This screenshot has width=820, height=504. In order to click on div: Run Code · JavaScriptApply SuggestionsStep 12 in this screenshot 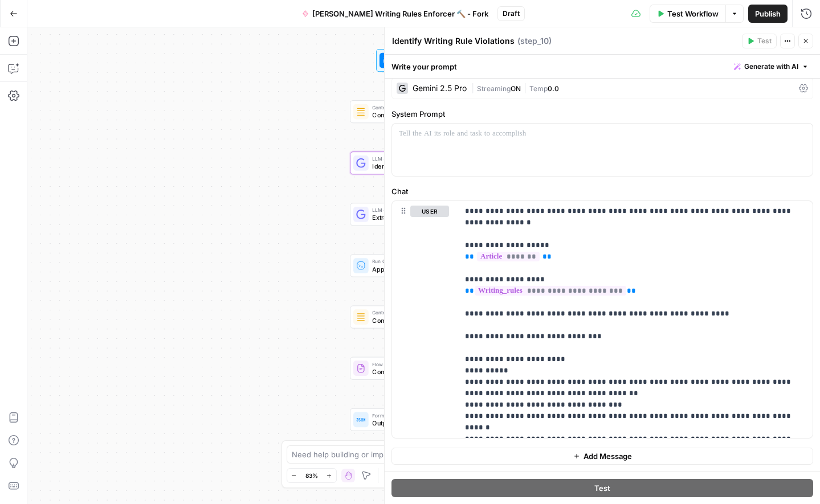, I will do `click(423, 266)`.